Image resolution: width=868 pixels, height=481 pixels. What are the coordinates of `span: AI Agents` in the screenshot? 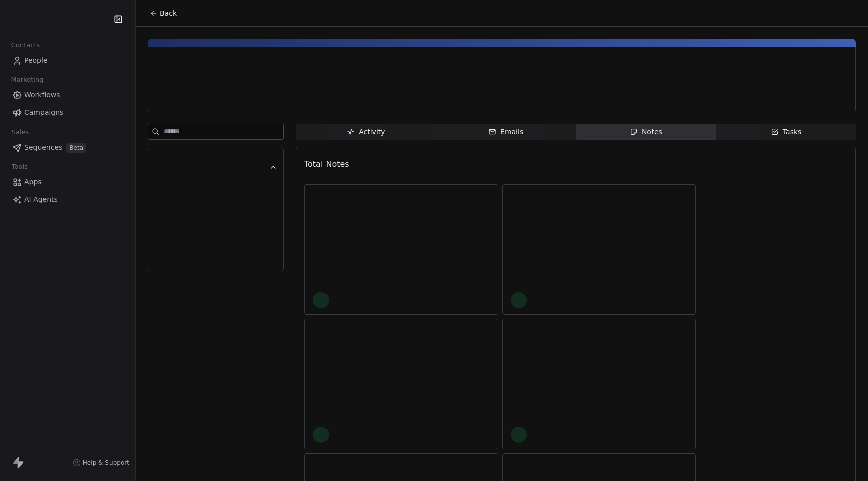 It's located at (41, 199).